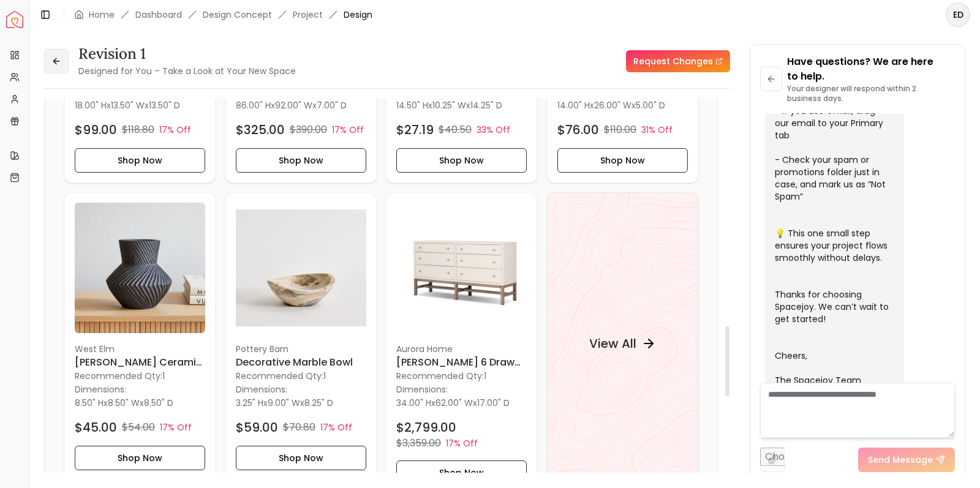  I want to click on p: $40.50, so click(455, 129).